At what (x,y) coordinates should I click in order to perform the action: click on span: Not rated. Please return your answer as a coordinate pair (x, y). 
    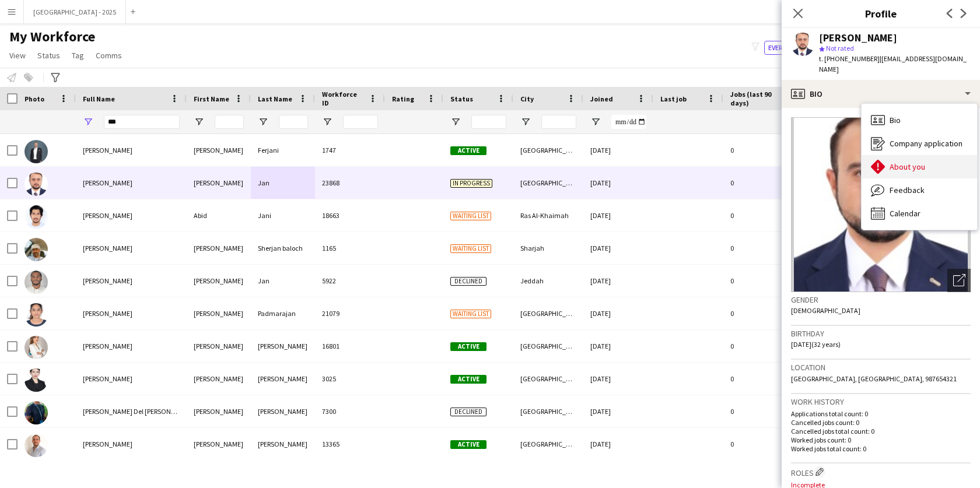
    Looking at the image, I should click on (840, 48).